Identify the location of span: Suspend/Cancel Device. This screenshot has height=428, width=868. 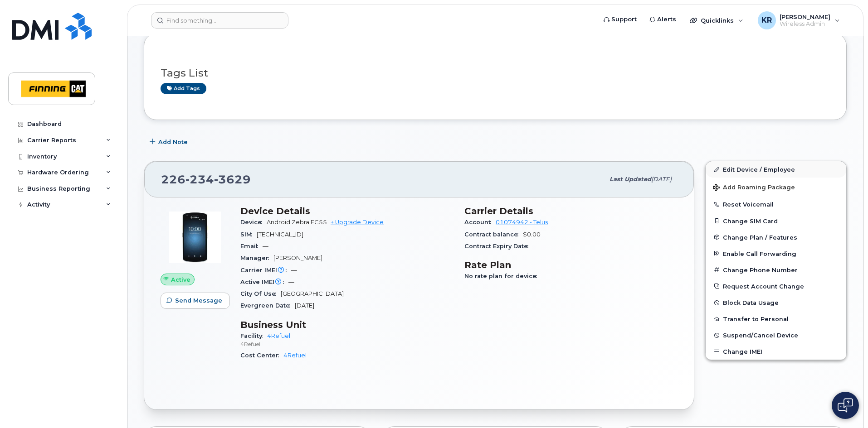
(760, 335).